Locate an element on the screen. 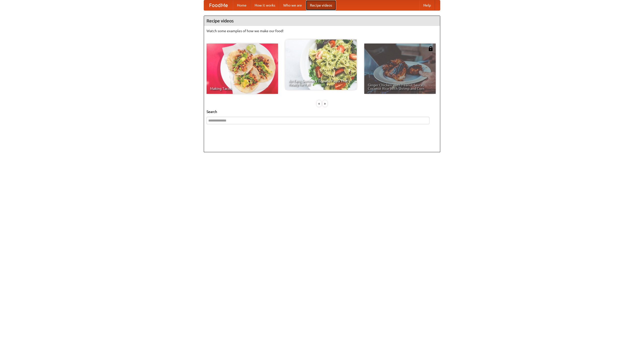 Image resolution: width=644 pixels, height=356 pixels. a: Help is located at coordinates (427, 5).